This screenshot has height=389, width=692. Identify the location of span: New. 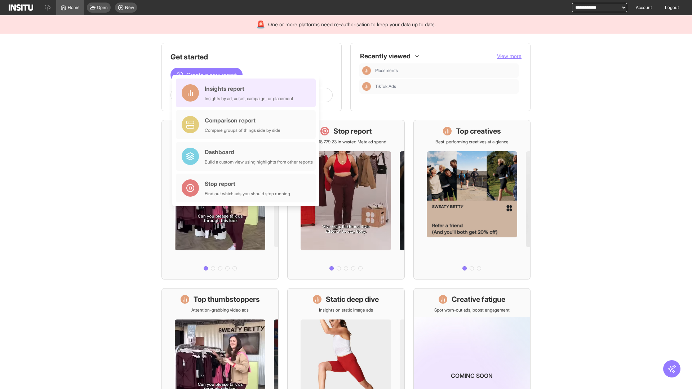
(129, 8).